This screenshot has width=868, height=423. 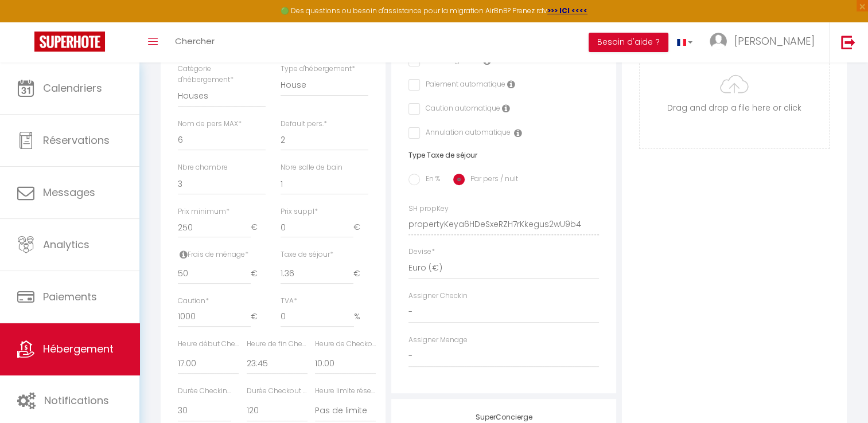 What do you see at coordinates (222, 74) in the screenshot?
I see `label: Catégorie d'hébergement` at bounding box center [222, 74].